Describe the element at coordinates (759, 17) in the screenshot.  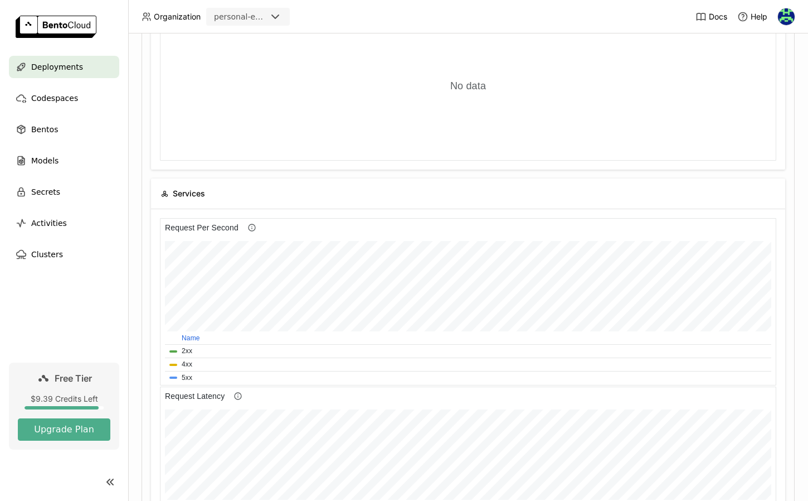
I see `span: Help` at that location.